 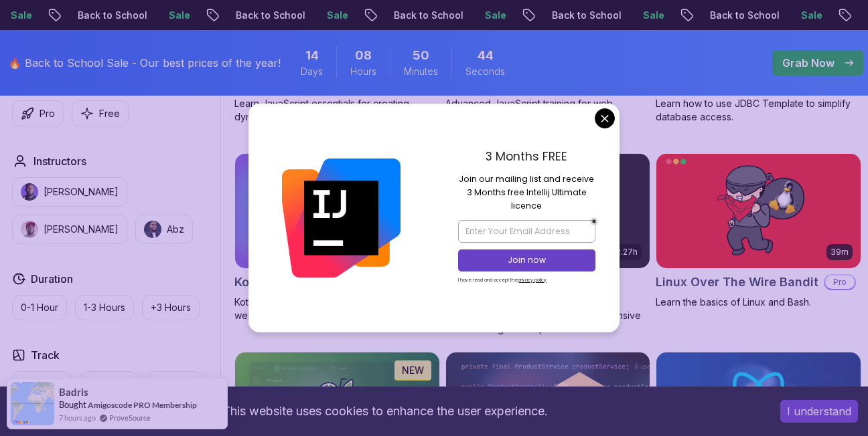 What do you see at coordinates (759, 302) in the screenshot?
I see `p: Learn the basics of Linux and Bash.` at bounding box center [759, 302].